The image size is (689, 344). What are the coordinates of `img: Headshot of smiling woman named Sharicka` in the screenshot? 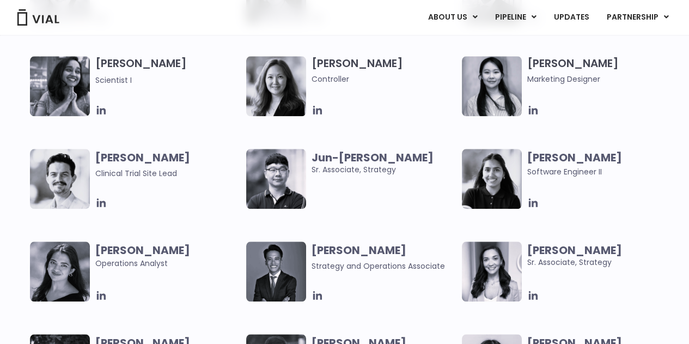 It's located at (60, 271).